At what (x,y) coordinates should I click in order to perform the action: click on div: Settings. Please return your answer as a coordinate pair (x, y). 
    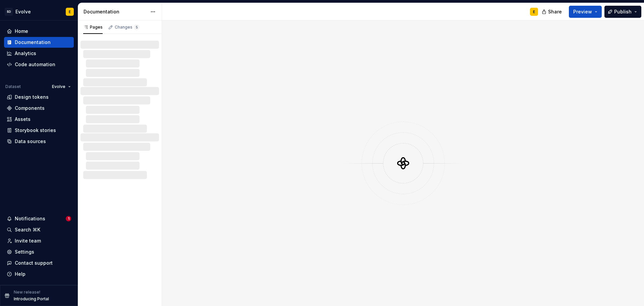
    Looking at the image, I should click on (25, 252).